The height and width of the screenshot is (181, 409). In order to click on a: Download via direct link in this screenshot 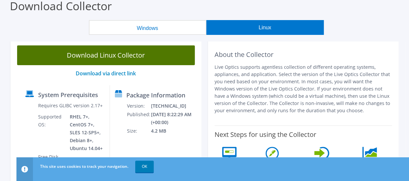, I will do `click(106, 73)`.